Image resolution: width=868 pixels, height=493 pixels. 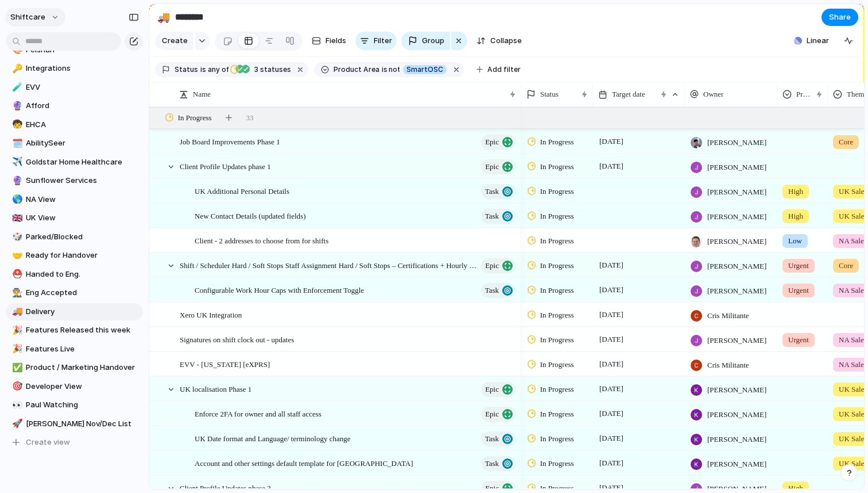 I want to click on span: Cris Militante, so click(x=729, y=316).